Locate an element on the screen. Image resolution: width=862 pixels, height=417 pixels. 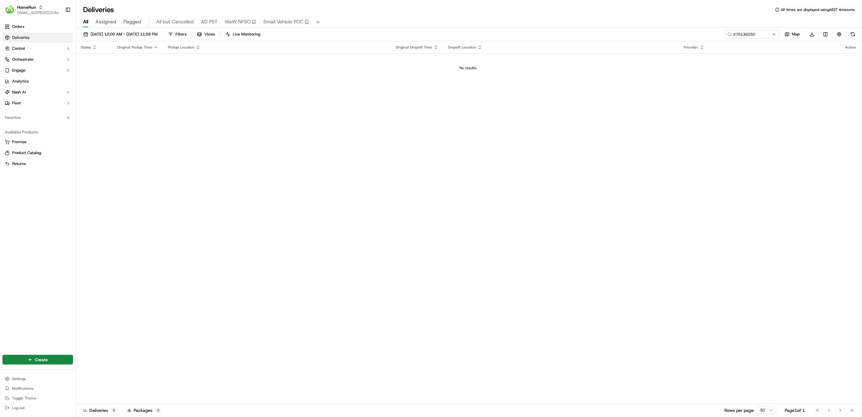
span: Nash AI is located at coordinates (19, 92).